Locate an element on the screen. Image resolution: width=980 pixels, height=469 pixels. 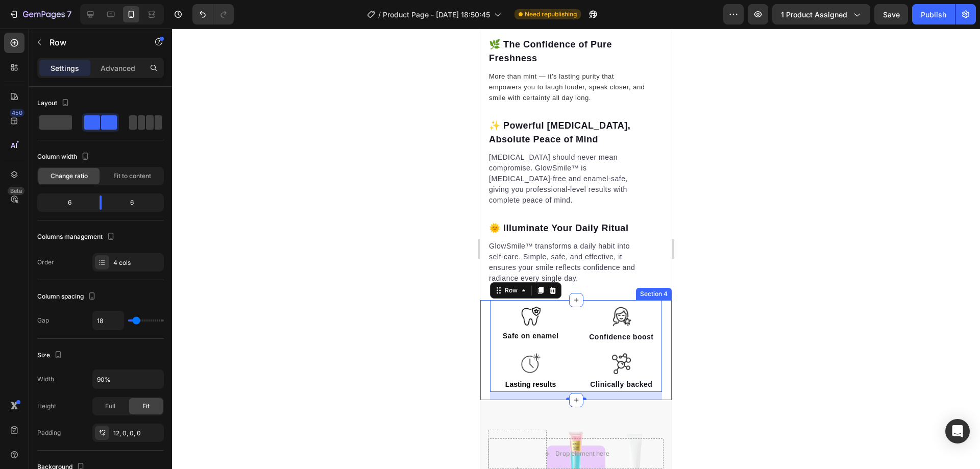
div: Layout is located at coordinates (54, 103).